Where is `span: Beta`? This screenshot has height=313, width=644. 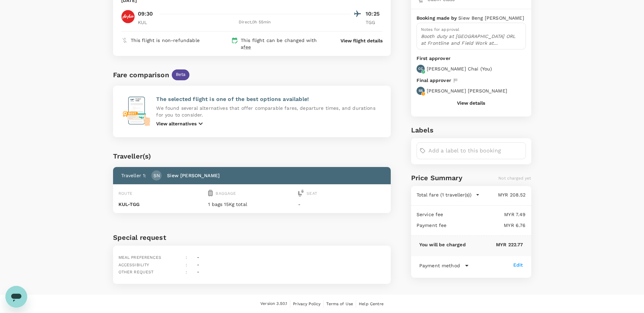
span: Beta is located at coordinates (180, 74).